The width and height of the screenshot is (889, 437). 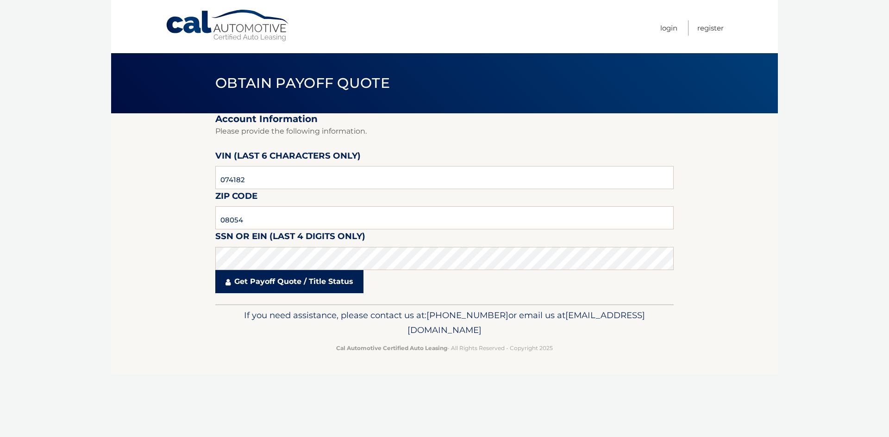 I want to click on a: Cal Automotive, so click(x=228, y=25).